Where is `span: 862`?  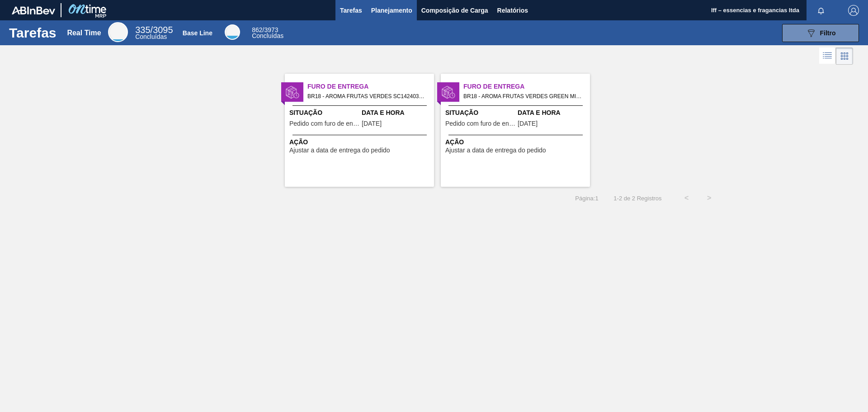
span: 862 is located at coordinates (257, 30).